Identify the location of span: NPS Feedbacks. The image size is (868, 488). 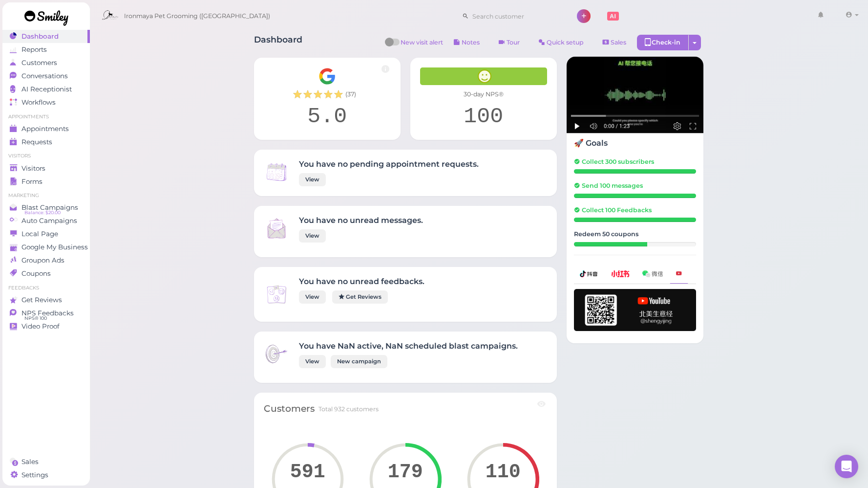
(48, 313).